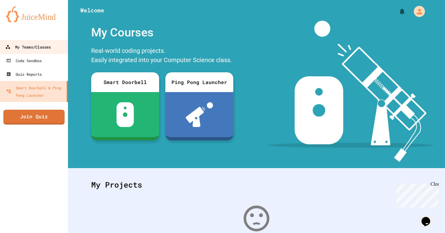 The width and height of the screenshot is (445, 233). I want to click on img: banner-image-my-projects.png, so click(351, 91).